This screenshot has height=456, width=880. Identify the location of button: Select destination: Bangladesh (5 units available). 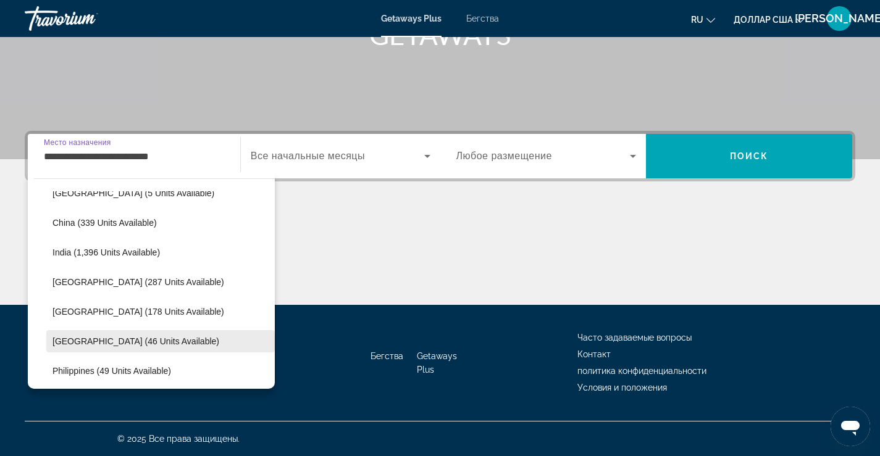
(161, 193).